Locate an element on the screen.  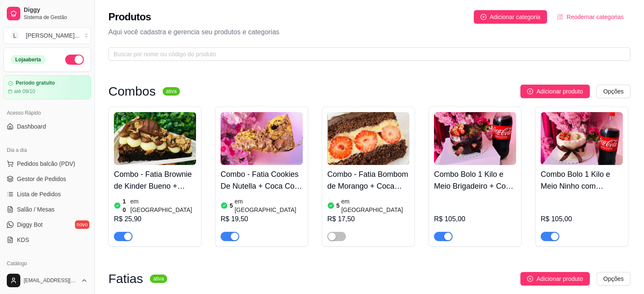
a: Período gratuitoaté 09/10 is located at coordinates (47, 87).